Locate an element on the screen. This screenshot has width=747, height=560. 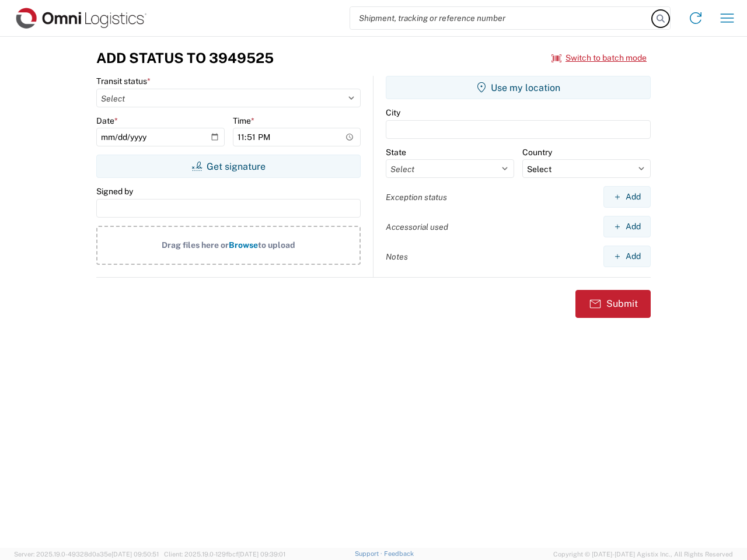
button: Use my location is located at coordinates (518, 88).